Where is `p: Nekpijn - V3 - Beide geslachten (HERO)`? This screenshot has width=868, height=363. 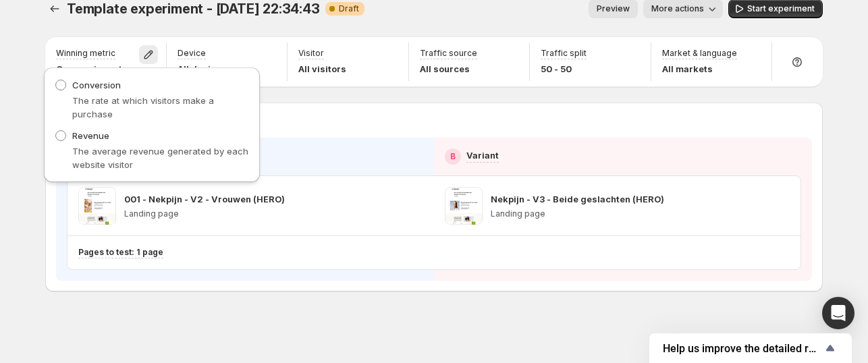
p: Nekpijn - V3 - Beide geslachten (HERO) is located at coordinates (577, 199).